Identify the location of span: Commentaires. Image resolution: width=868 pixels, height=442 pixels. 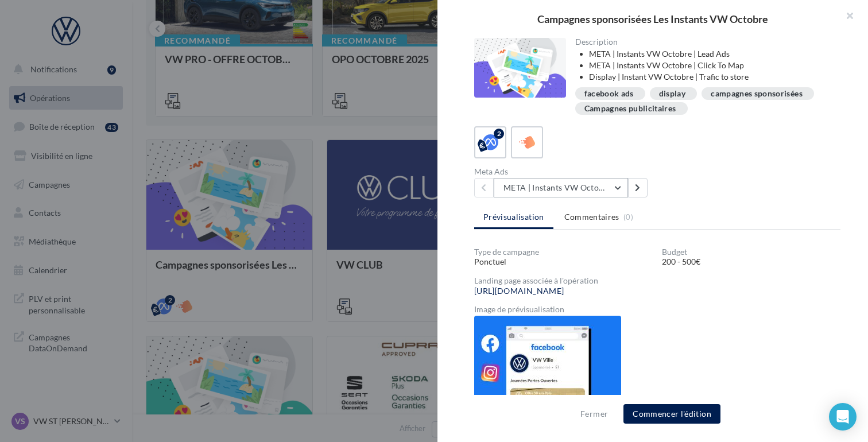
(592, 217).